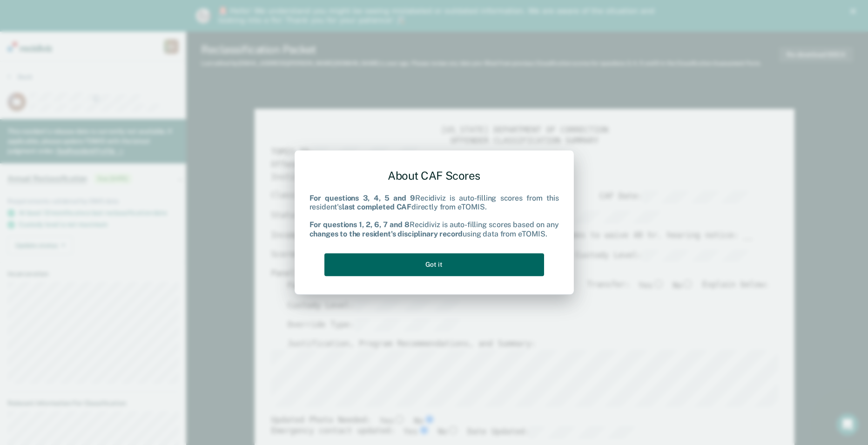 This screenshot has width=868, height=445. I want to click on div: About CAF Scores, so click(434, 176).